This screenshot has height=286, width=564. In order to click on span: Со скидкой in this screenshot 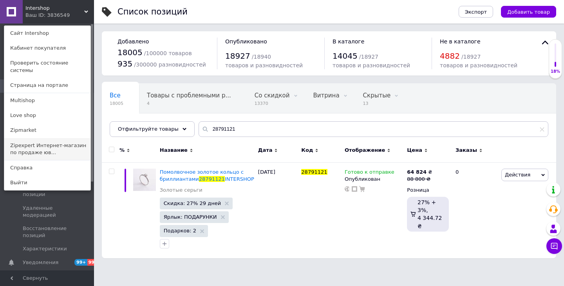, I will do `click(272, 96)`.